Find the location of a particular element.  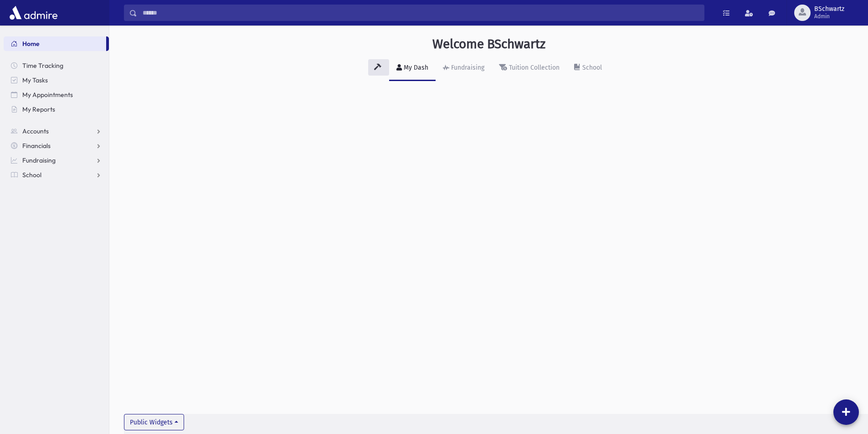

span: BSchwartz is located at coordinates (829, 9).